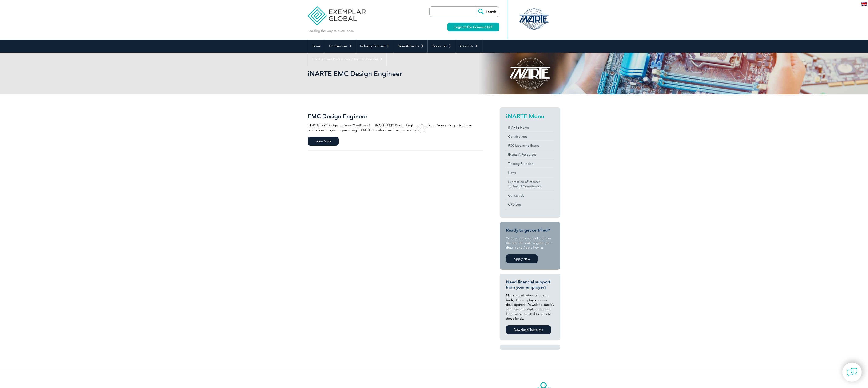 The height and width of the screenshot is (388, 868). I want to click on img: en, so click(864, 3).